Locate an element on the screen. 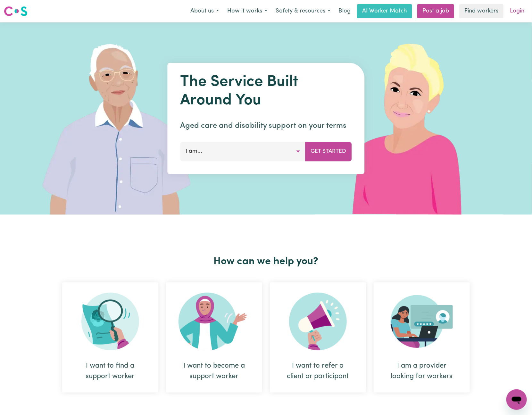 The height and width of the screenshot is (415, 532). button: About us is located at coordinates (204, 11).